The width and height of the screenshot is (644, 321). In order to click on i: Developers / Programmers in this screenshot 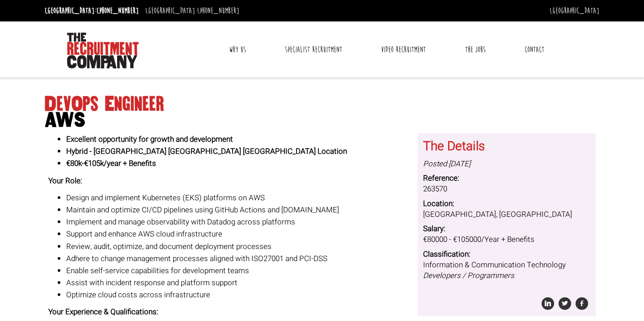, I will do `click(469, 275)`.